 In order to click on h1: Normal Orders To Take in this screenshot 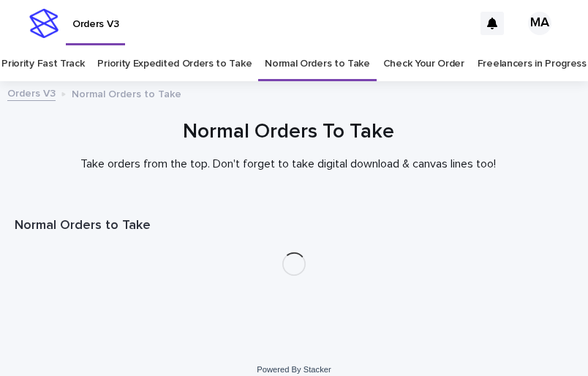, I will do `click(289, 131)`.